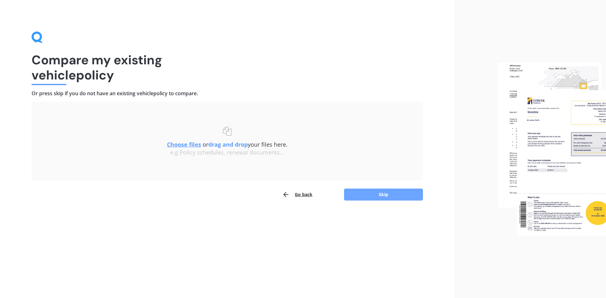  I want to click on img: files.webp, so click(552, 149).